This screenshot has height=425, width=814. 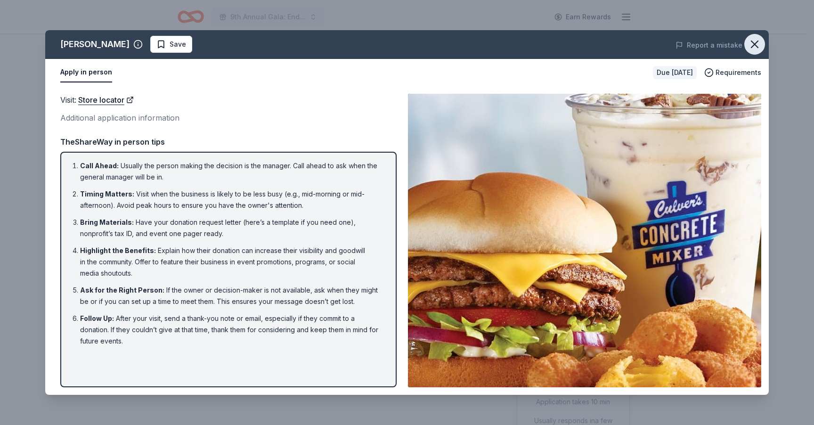 I want to click on button: Save, so click(x=171, y=44).